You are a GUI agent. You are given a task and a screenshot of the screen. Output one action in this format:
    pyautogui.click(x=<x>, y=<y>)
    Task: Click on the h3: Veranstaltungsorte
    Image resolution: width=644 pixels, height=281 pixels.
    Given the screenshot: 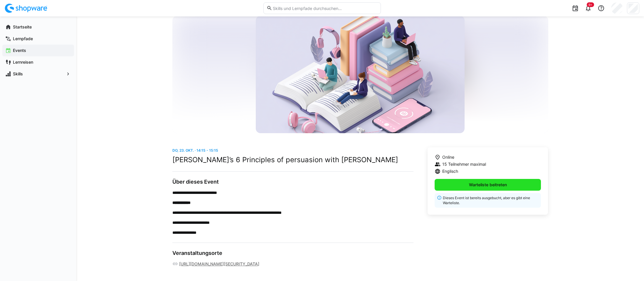 What is the action you would take?
    pyautogui.click(x=293, y=253)
    